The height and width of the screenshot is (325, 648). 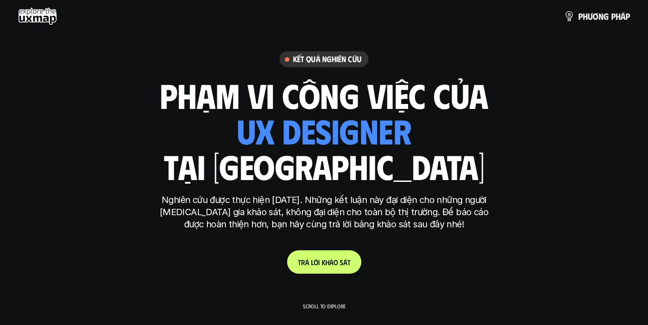 I want to click on span: k, so click(x=324, y=262).